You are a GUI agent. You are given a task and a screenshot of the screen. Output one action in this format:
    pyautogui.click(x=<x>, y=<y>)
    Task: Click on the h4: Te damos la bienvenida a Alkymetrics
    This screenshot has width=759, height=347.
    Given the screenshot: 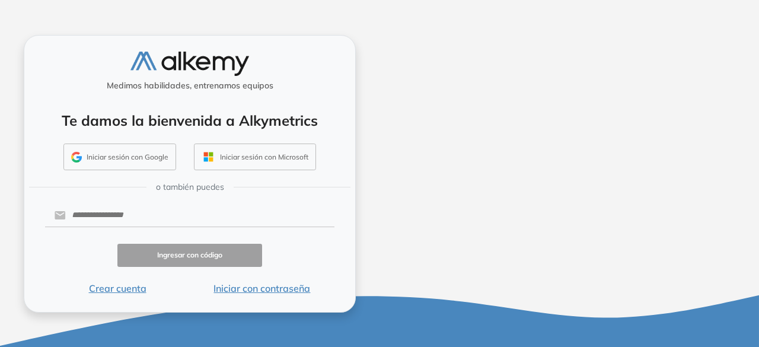 What is the action you would take?
    pyautogui.click(x=190, y=120)
    